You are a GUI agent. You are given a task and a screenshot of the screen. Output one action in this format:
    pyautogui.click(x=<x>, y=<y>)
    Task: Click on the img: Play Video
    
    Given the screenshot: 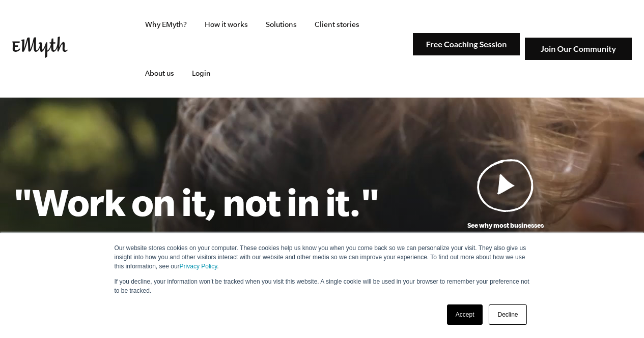 What is the action you would take?
    pyautogui.click(x=506, y=185)
    